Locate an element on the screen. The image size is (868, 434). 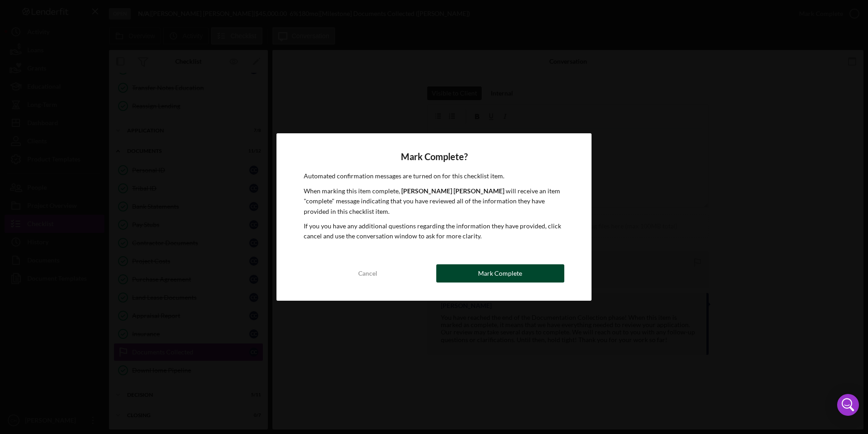
div: Mark Complete is located at coordinates (500, 273).